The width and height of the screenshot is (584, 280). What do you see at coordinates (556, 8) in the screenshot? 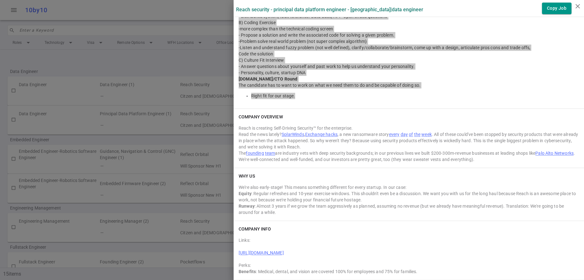
I see `button: Copy Job` at bounding box center [556, 8].